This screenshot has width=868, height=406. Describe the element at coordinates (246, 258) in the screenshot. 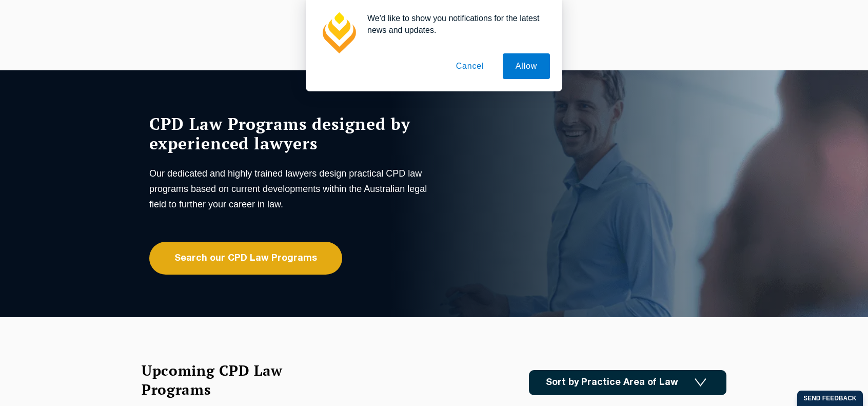

I see `a: Search our CPD Law Programs` at that location.